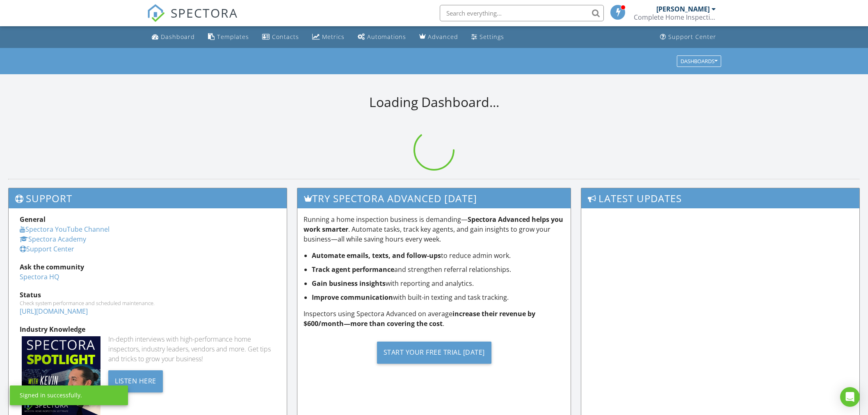  I want to click on div: In-depth interviews with high-performance home inspectors, industry leaders, vendors and more. Ge..., so click(192, 349).